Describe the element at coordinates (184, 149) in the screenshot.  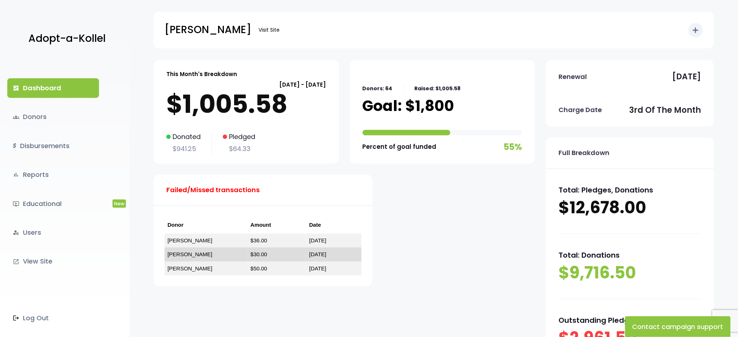
I see `p: $941.25` at that location.